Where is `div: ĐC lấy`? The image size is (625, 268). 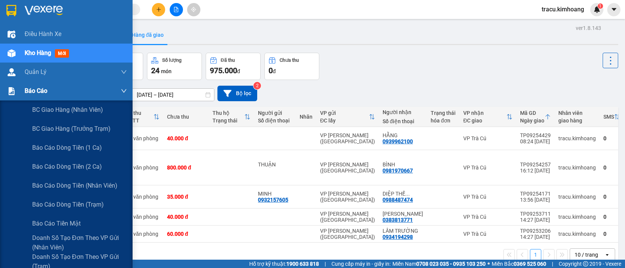 div: ĐC lấy is located at coordinates (344, 120).